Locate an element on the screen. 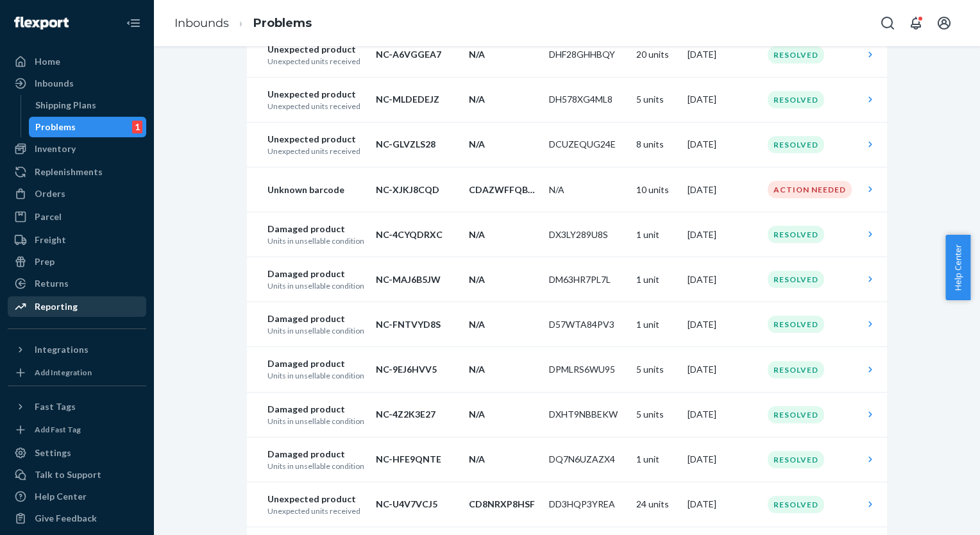 Image resolution: width=980 pixels, height=535 pixels. div: Settings is located at coordinates (52, 453).